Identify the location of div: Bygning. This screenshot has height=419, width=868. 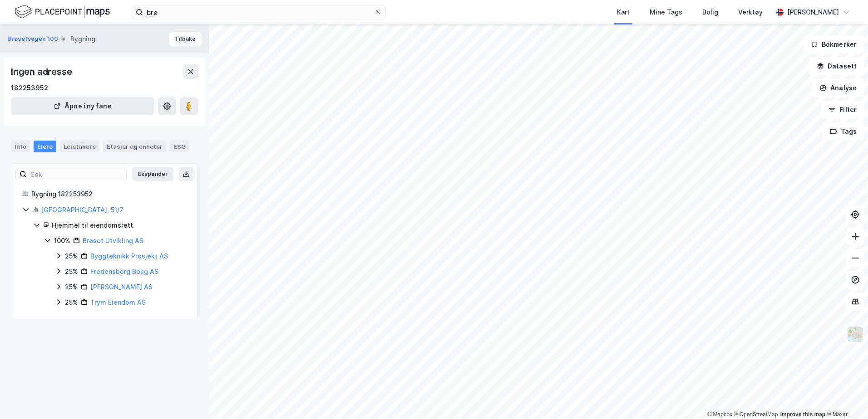
(83, 39).